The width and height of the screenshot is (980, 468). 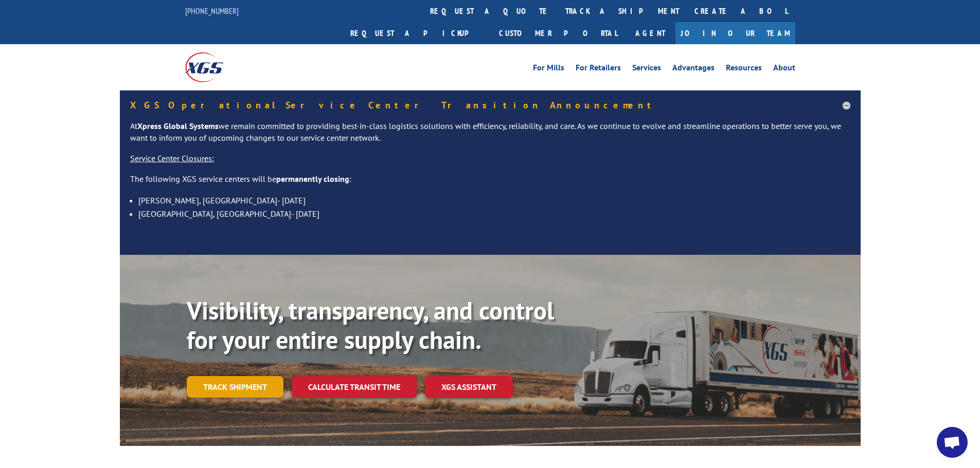 What do you see at coordinates (784, 70) in the screenshot?
I see `a: About` at bounding box center [784, 70].